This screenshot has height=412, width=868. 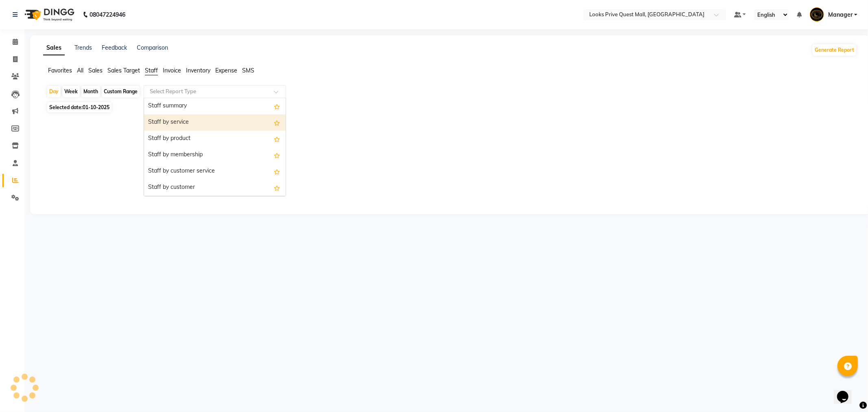 What do you see at coordinates (215, 123) in the screenshot?
I see `div: Staff by service` at bounding box center [215, 123].